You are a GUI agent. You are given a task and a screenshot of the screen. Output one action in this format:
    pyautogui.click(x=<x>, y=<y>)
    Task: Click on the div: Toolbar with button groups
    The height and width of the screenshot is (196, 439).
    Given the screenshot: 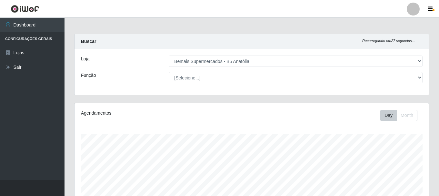 What is the action you would take?
    pyautogui.click(x=401, y=115)
    